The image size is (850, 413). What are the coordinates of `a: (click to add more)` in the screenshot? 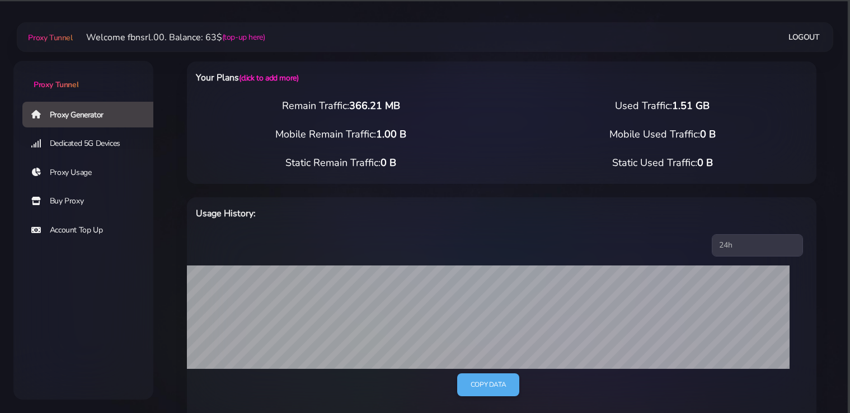 It's located at (268, 78).